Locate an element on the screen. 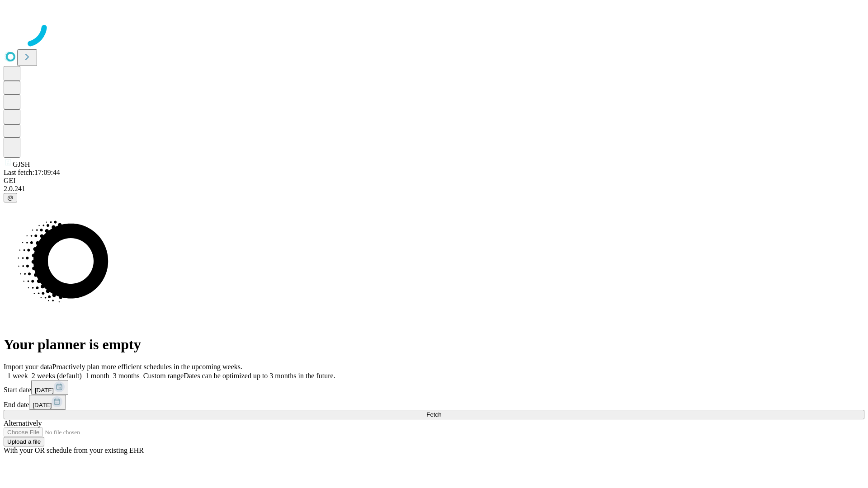 This screenshot has width=868, height=488. span: GJSH is located at coordinates (22, 164).